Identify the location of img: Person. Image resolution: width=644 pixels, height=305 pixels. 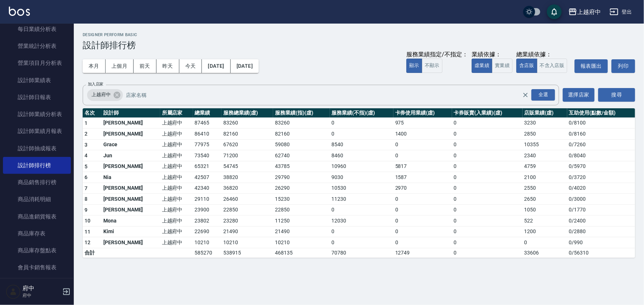
(14, 292).